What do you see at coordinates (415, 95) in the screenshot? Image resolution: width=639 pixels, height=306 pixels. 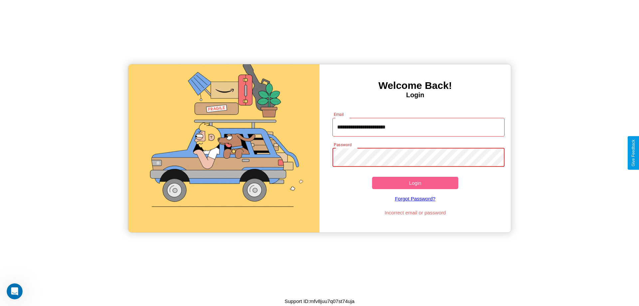 I see `h4: Login` at bounding box center [415, 95].